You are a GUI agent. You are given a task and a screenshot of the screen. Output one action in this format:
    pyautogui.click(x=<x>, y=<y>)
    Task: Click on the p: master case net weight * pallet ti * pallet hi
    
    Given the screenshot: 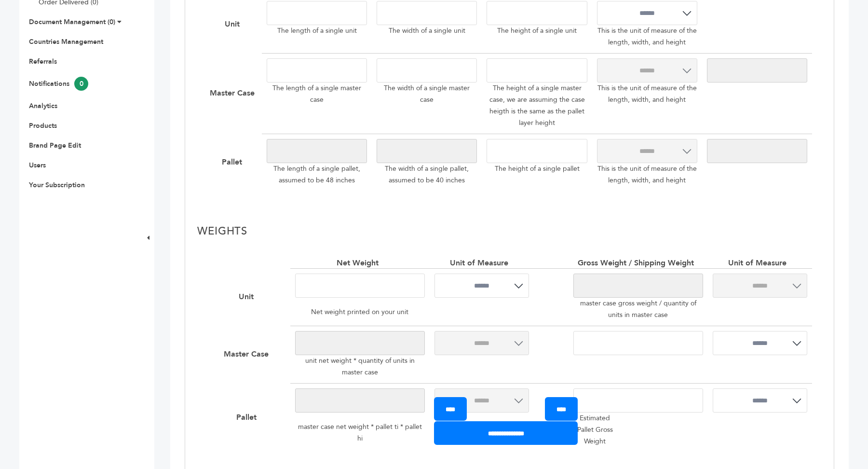 What is the action you would take?
    pyautogui.click(x=360, y=433)
    